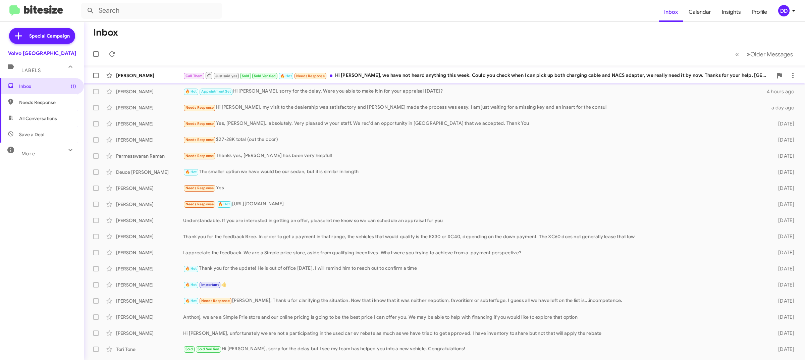 This screenshot has width=805, height=360. Describe the element at coordinates (475, 172) in the screenshot. I see `div: The smaller option we have would be our sedan, but it is similar in length` at that location.